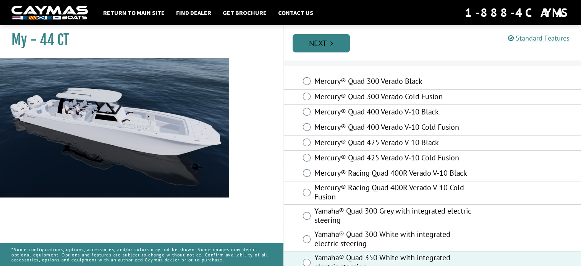 This screenshot has height=266, width=581. Describe the element at coordinates (245, 13) in the screenshot. I see `a: Get Brochure` at that location.